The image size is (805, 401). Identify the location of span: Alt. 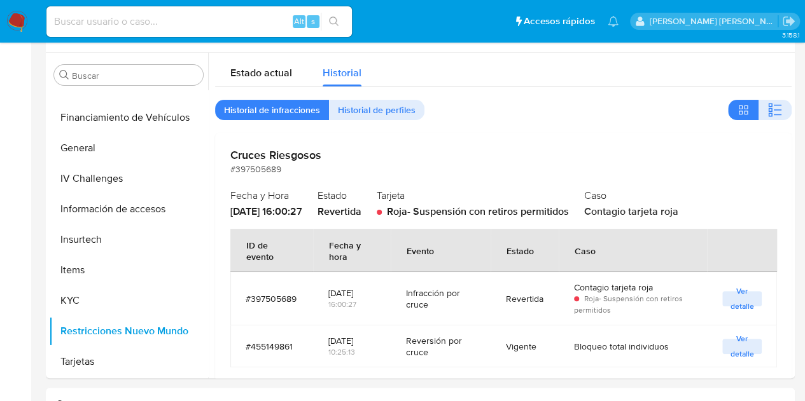
(299, 21).